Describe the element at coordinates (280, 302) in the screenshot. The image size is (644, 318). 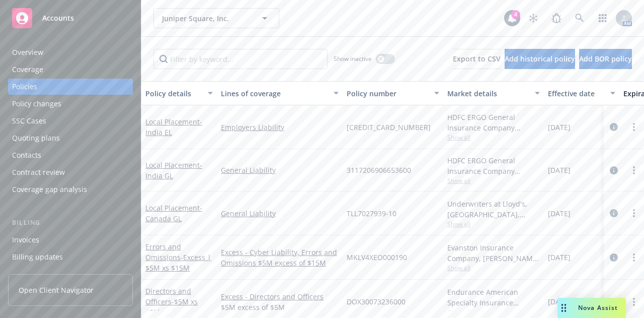
I see `a: Excess - Directors and Officers $5M excess of $5M` at that location.